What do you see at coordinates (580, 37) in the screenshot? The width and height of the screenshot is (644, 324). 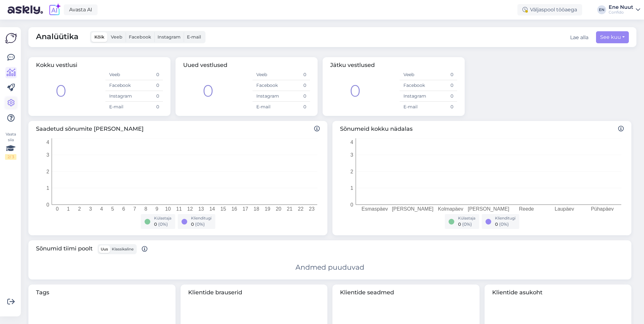 I see `button: Lae alla` at bounding box center [580, 37].